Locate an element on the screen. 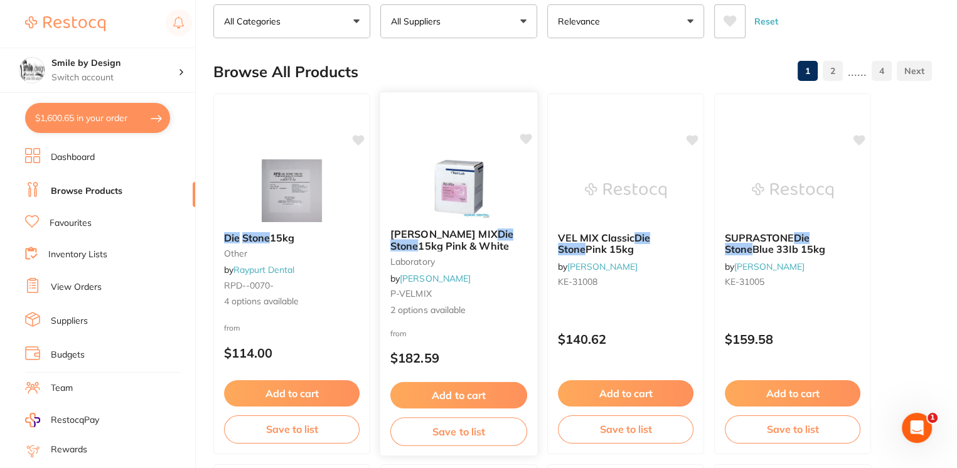  p: Relevance is located at coordinates (581, 21).